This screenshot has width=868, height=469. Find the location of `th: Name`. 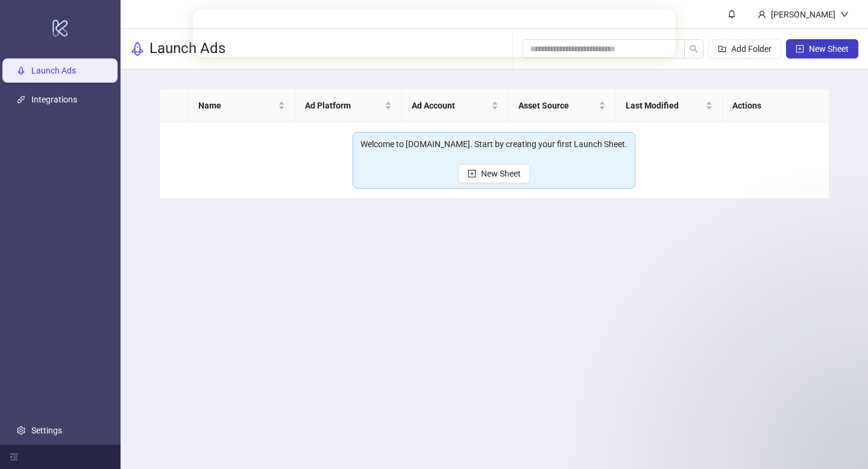

th: Name is located at coordinates (241, 105).